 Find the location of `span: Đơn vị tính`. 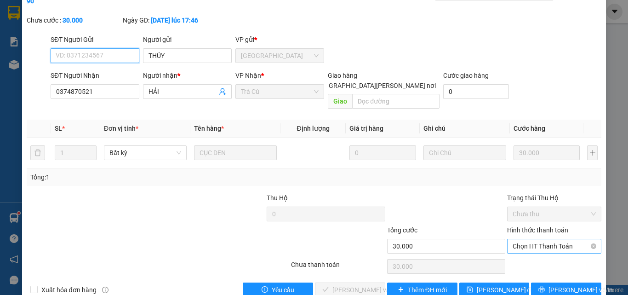

span: Đơn vị tính is located at coordinates (121, 128).